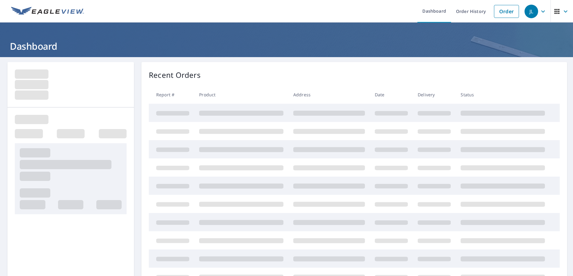  I want to click on p: Recent Orders, so click(175, 75).